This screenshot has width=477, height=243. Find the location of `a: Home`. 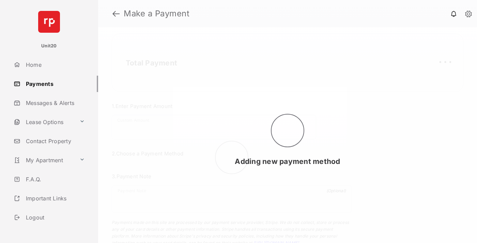

a: Home is located at coordinates (54, 65).